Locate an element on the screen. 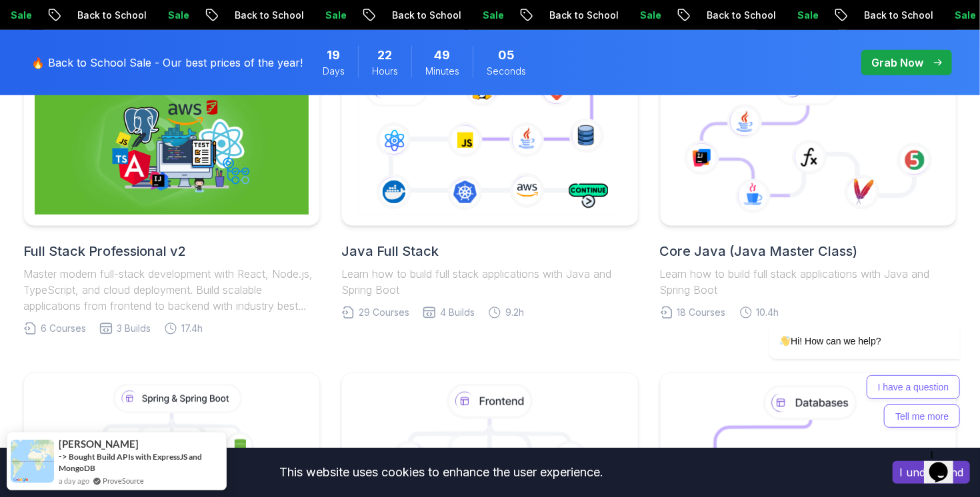 The height and width of the screenshot is (497, 980). span: 6 Courses is located at coordinates (64, 329).